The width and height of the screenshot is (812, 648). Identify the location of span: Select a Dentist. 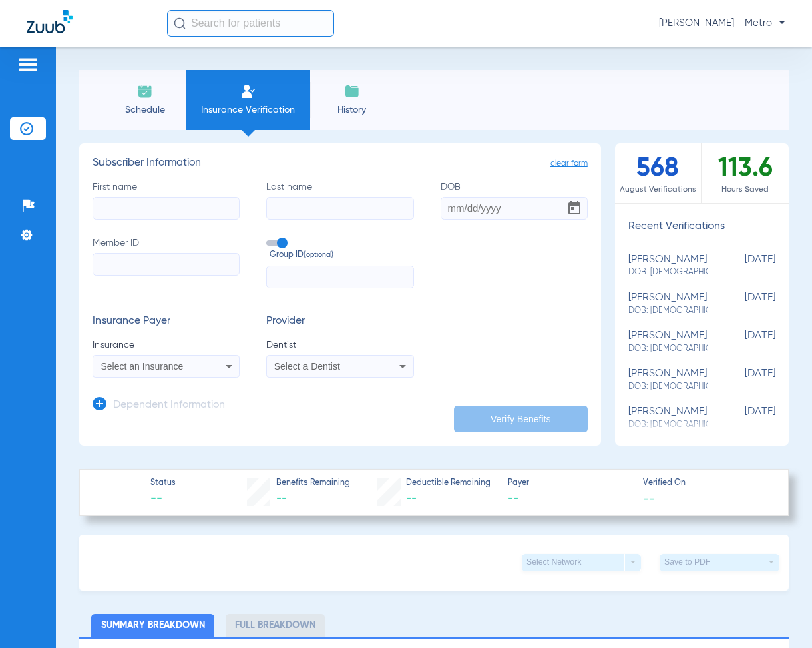
(307, 366).